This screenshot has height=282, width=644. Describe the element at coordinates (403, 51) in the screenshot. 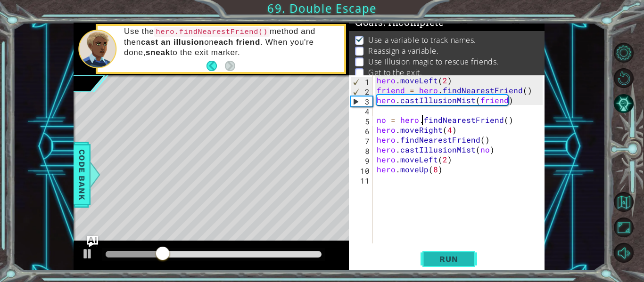

I see `p: Reassign a variable.` at that location.